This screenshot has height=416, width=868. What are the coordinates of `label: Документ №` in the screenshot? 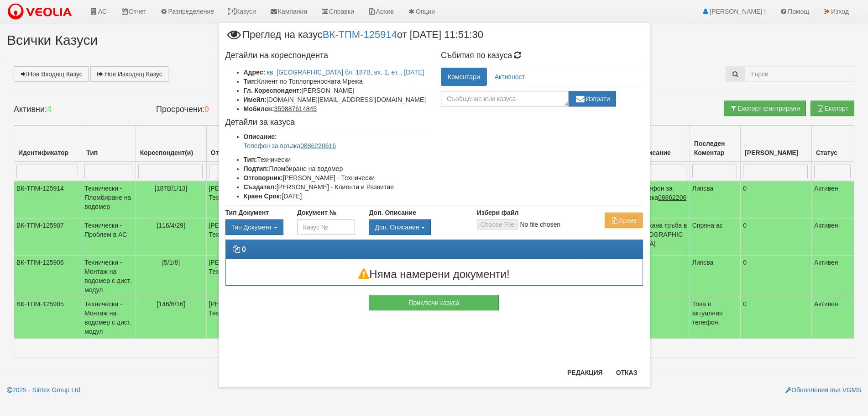 It's located at (317, 213).